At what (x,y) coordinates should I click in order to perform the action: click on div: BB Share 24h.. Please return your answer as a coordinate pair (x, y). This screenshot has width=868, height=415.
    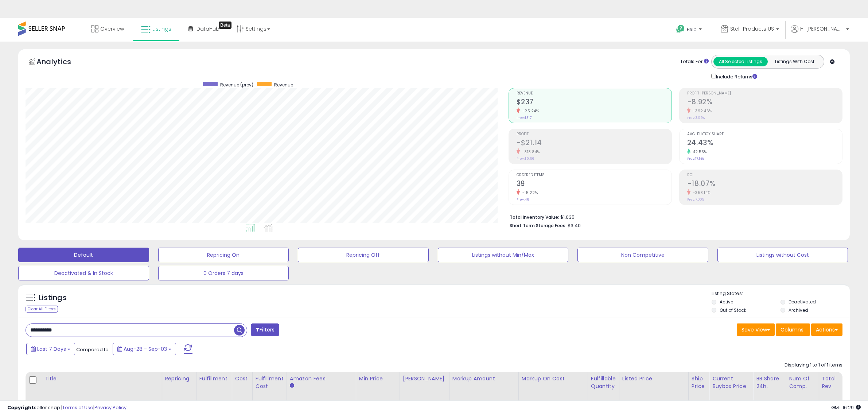
    Looking at the image, I should click on (769, 383).